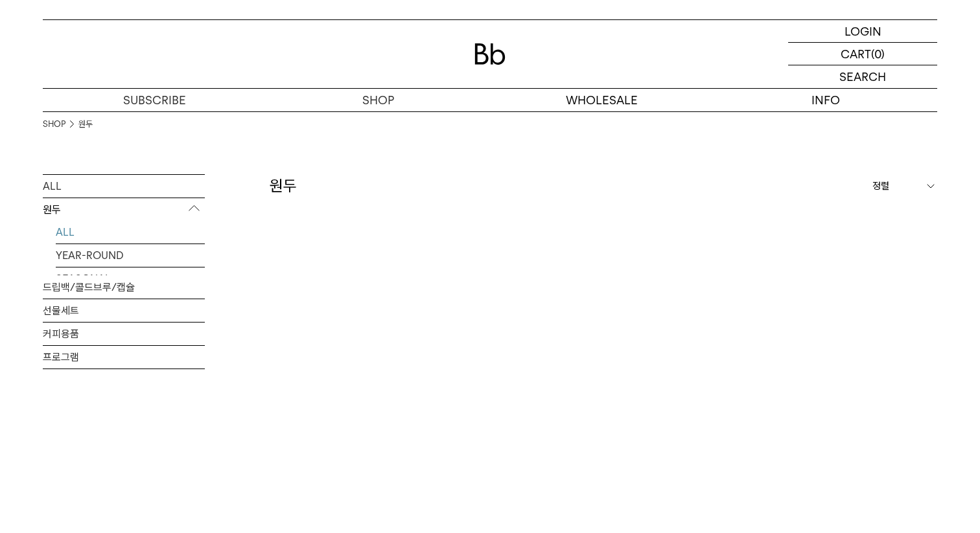  I want to click on p: 원두, so click(124, 210).